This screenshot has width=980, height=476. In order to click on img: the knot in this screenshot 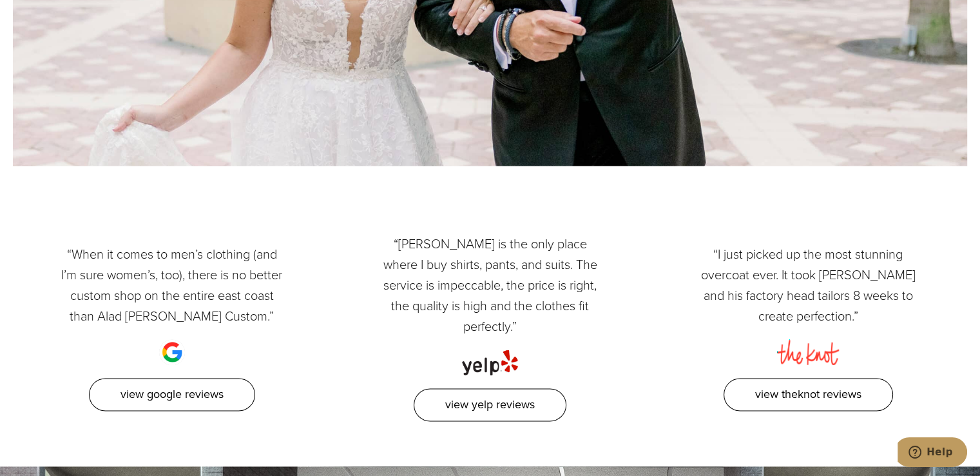, I will do `click(808, 346)`.